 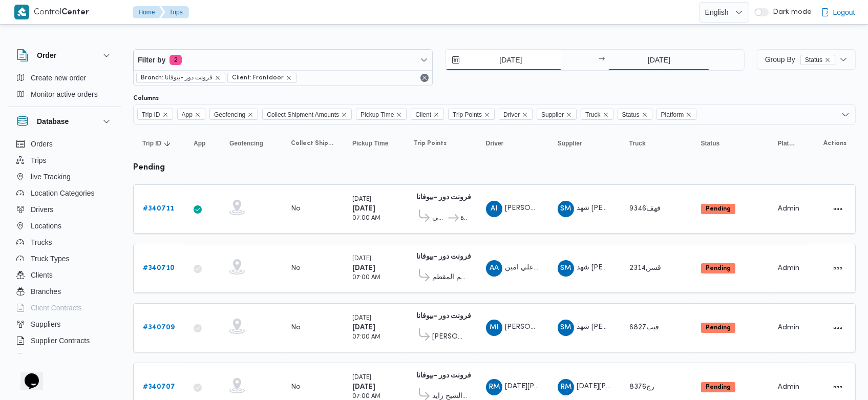 What do you see at coordinates (677, 114) in the screenshot?
I see `span: Platform` at bounding box center [677, 114].